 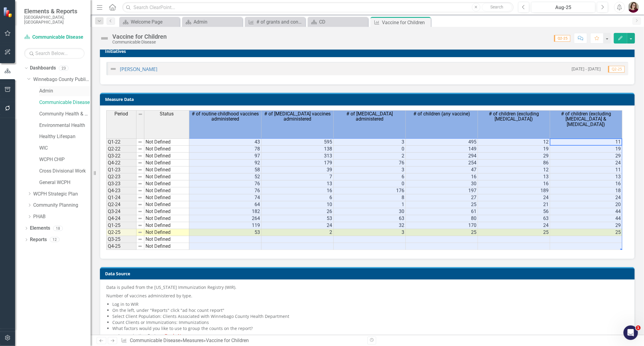 I want to click on div: 23, so click(x=64, y=68).